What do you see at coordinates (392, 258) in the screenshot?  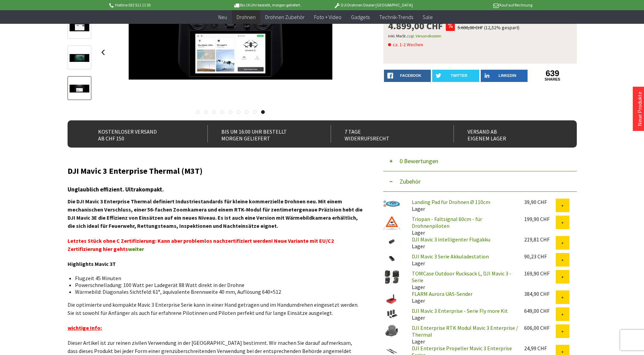 I see `img: DJI Mavic 3 Serie Akkuladestation` at bounding box center [392, 258].